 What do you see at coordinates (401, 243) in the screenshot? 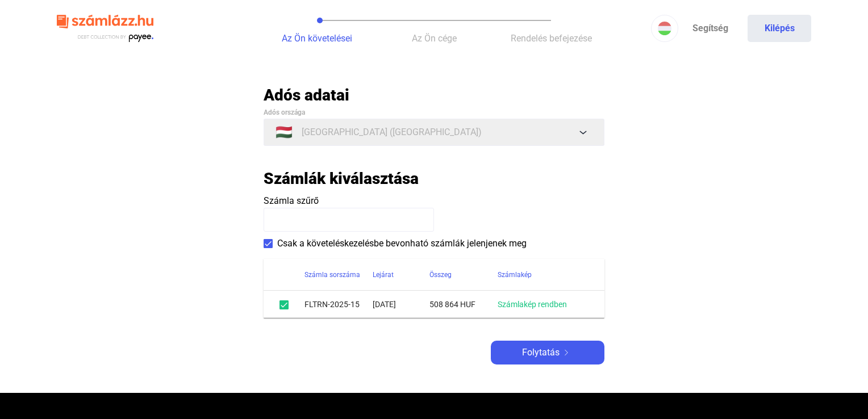
I see `span: Csak a követeléskezelésbe bevonható számlák jelenjenek meg` at bounding box center [401, 243].